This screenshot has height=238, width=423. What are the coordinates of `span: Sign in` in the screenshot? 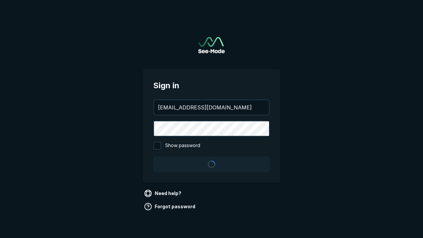 It's located at (212, 86).